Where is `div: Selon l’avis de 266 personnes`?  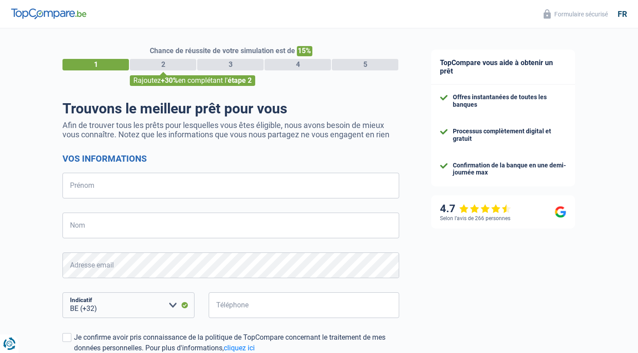 div: Selon l’avis de 266 personnes is located at coordinates (475, 219).